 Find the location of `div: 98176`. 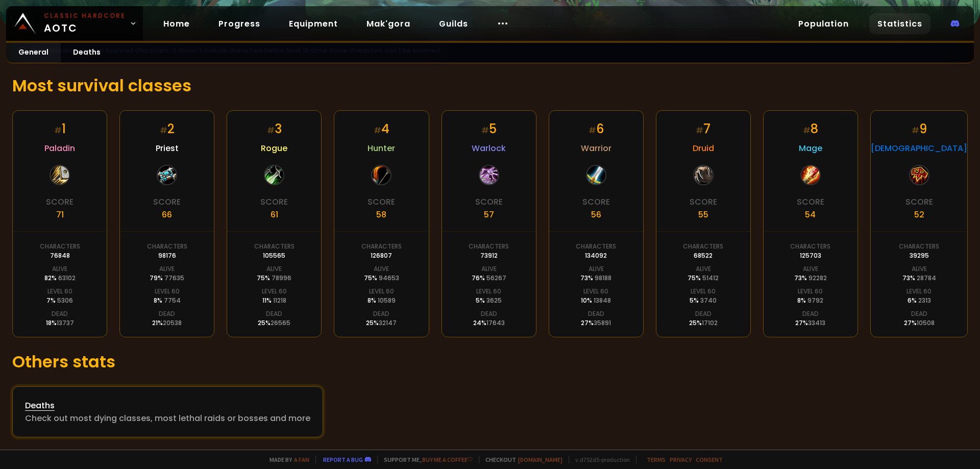

div: 98176 is located at coordinates (167, 255).